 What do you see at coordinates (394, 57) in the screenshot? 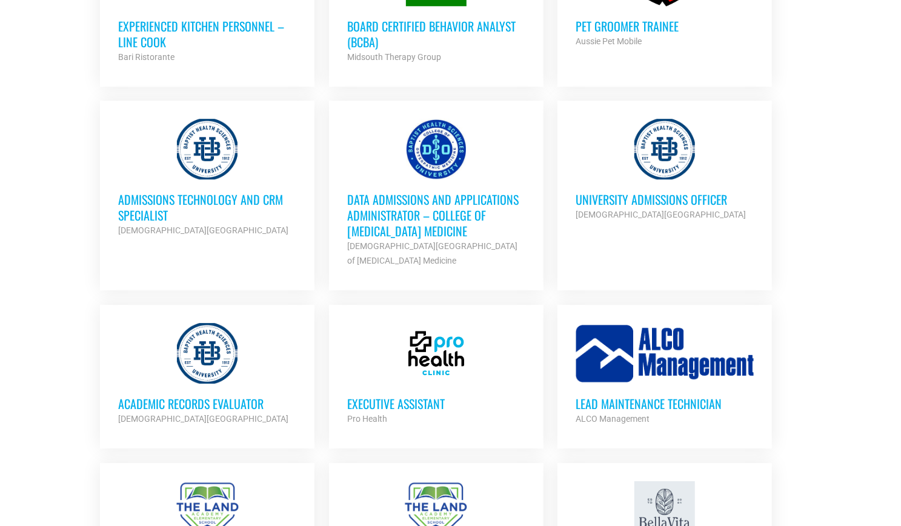
I see `strong: Midsouth Therapy Group` at bounding box center [394, 57].